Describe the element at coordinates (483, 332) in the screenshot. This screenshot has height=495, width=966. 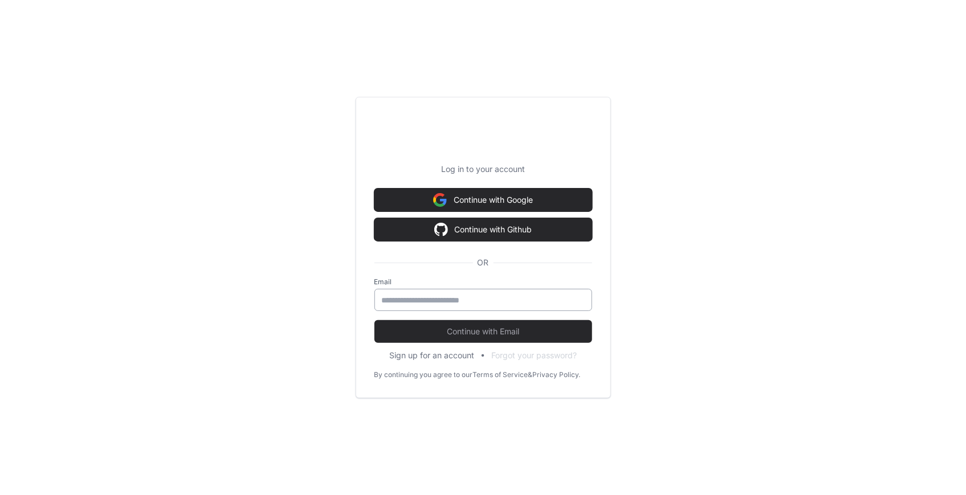
I see `button: Continue with Email` at that location.